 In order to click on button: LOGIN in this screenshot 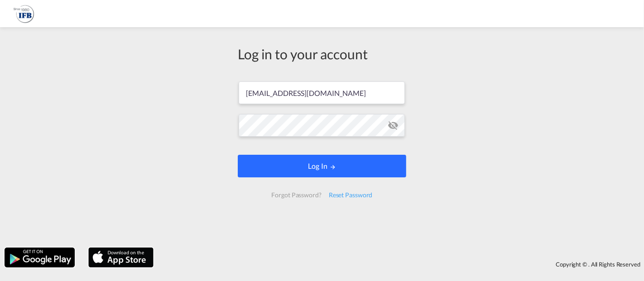, I will do `click(322, 166)`.